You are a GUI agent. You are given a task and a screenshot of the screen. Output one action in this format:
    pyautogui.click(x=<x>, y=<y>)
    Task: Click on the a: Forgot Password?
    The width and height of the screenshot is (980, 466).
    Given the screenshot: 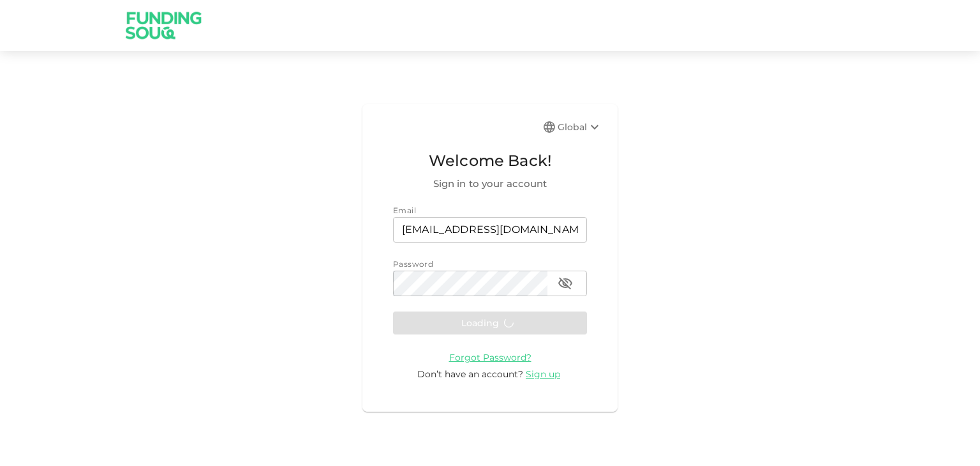 What is the action you would take?
    pyautogui.click(x=490, y=357)
    